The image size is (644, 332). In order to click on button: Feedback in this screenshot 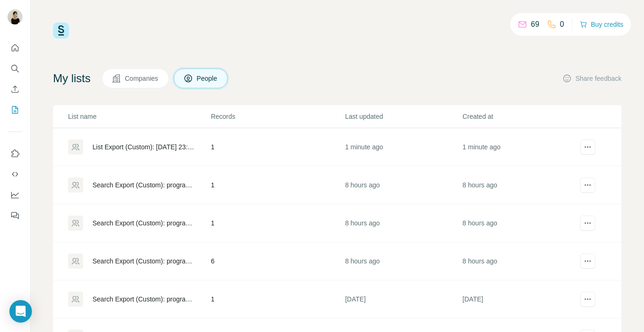, I will do `click(15, 215)`.